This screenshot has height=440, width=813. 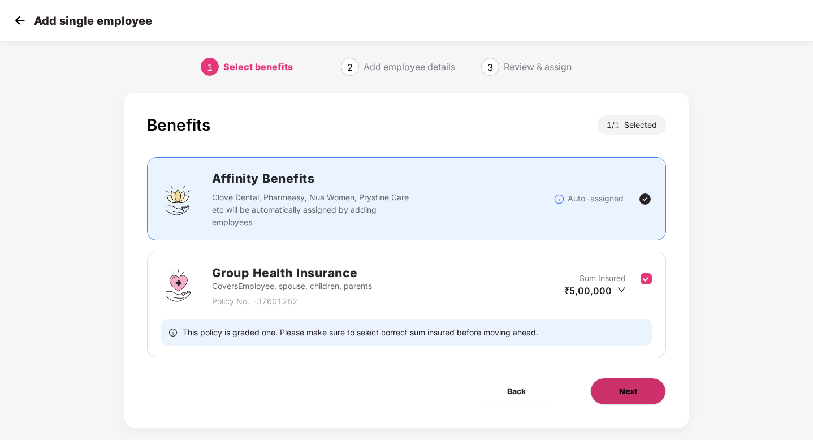 I want to click on span: Next, so click(x=628, y=391).